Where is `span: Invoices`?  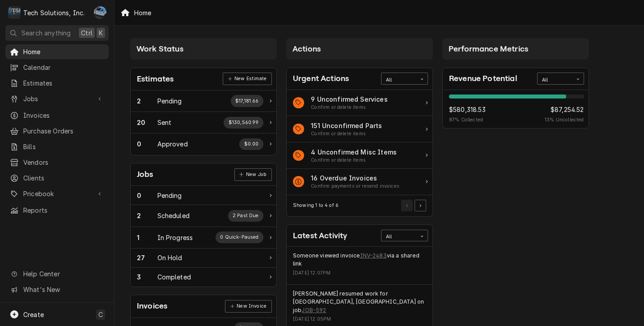
span: Invoices is located at coordinates (64, 115).